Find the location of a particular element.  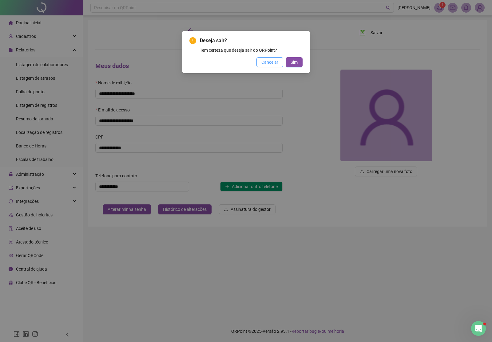

span: Cancelar is located at coordinates (270, 62).